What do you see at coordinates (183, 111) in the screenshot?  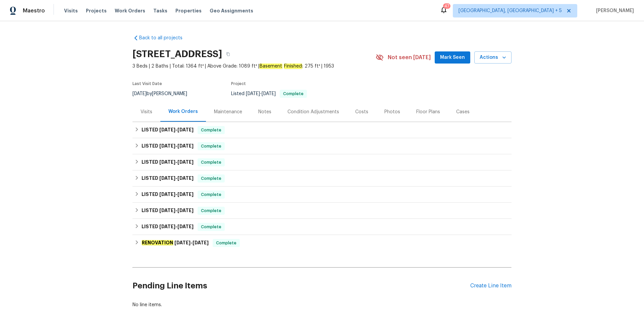 I see `div: Work Orders` at bounding box center [183, 111].